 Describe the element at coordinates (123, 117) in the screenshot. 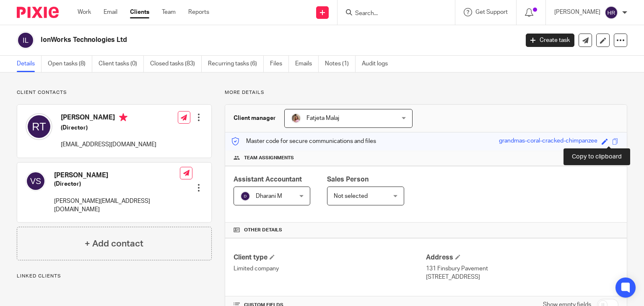

I see `i: Primary` at that location.